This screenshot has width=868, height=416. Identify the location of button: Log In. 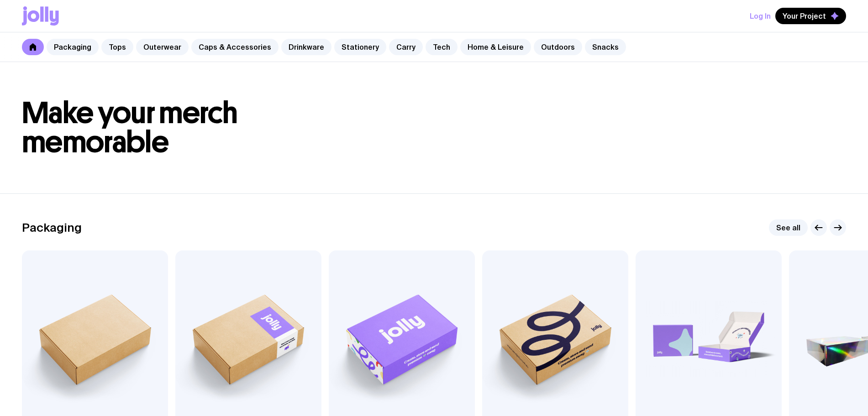
(760, 16).